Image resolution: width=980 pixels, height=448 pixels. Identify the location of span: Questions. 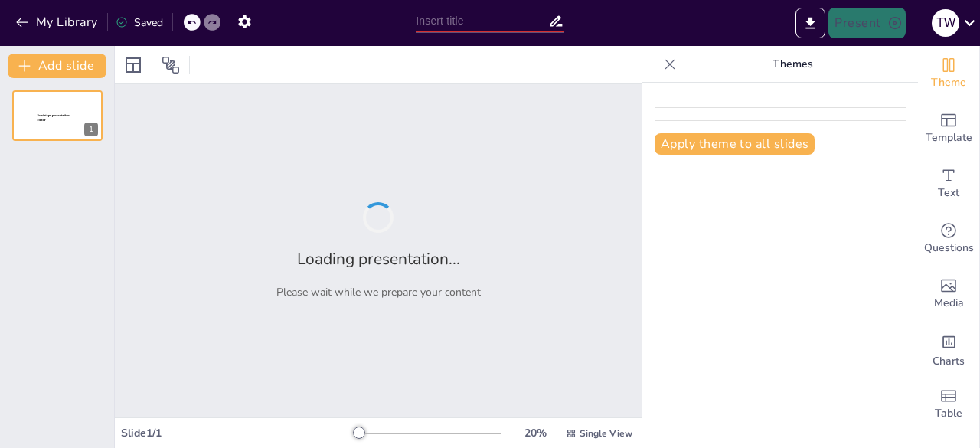
(948, 248).